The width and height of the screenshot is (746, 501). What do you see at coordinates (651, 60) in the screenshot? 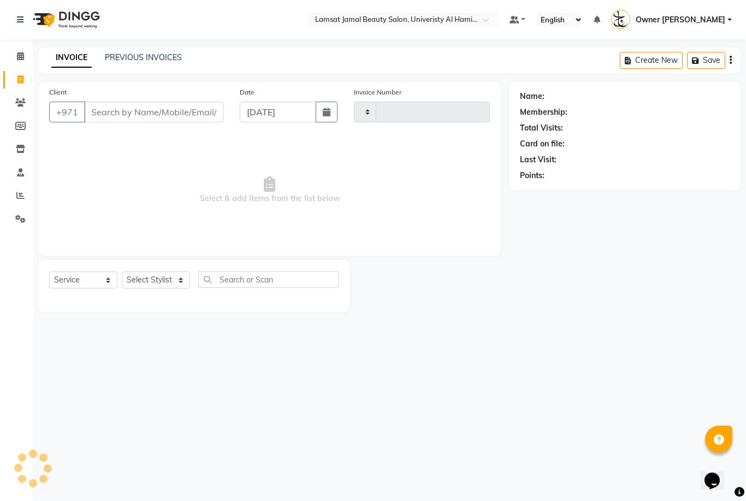
I see `button: Create New` at bounding box center [651, 60].